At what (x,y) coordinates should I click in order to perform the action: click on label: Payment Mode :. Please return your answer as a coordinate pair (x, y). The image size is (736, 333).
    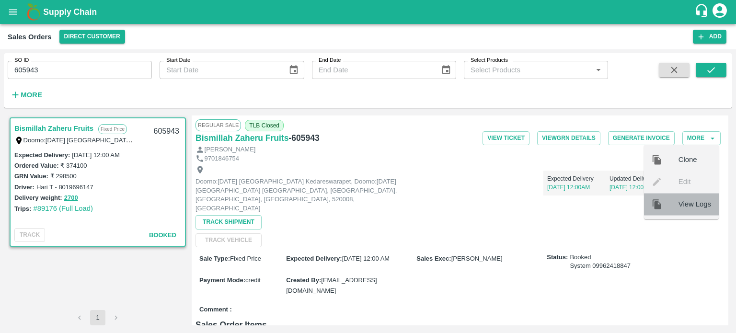
    Looking at the image, I should click on (222, 280).